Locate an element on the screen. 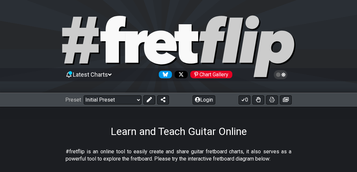 This screenshot has width=357, height=172. a: Follow #fretflip at Bluesky is located at coordinates (164, 74).